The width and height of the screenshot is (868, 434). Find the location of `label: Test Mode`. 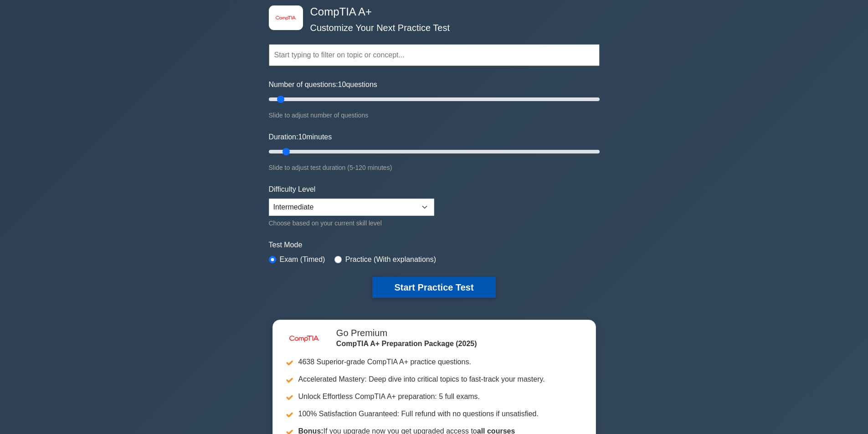

label: Test Mode is located at coordinates (434, 245).